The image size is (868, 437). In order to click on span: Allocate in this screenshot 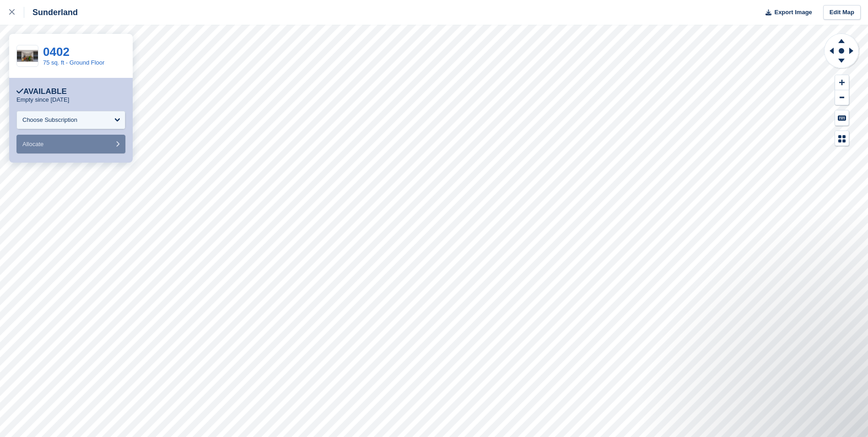, I will do `click(33, 144)`.